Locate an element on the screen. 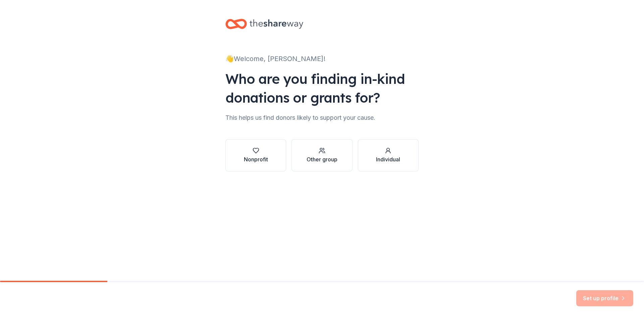 The height and width of the screenshot is (317, 644). button: Nonprofit is located at coordinates (256, 155).